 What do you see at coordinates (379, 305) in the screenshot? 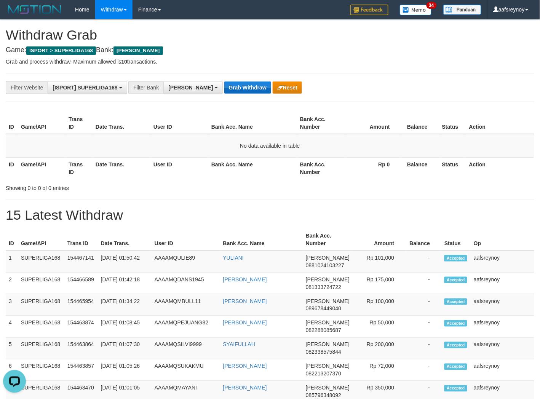
I see `td: Rp 100,000` at bounding box center [379, 305].